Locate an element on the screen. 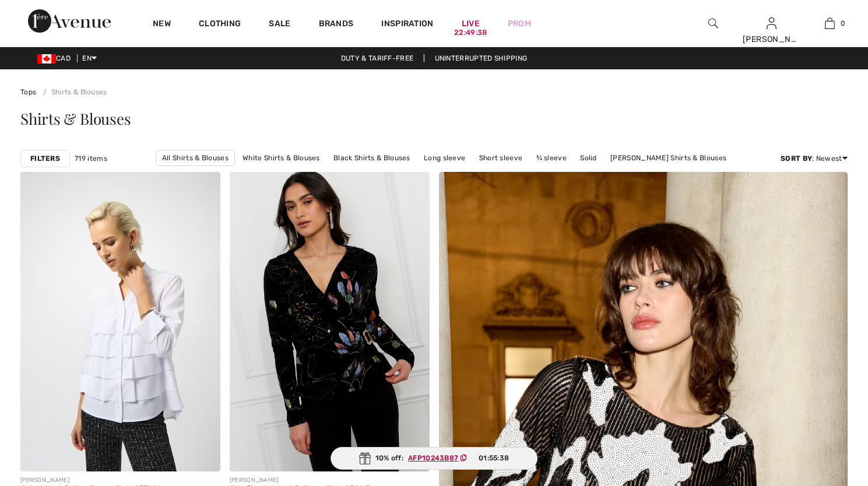  a: Long sleeve is located at coordinates (444, 158).